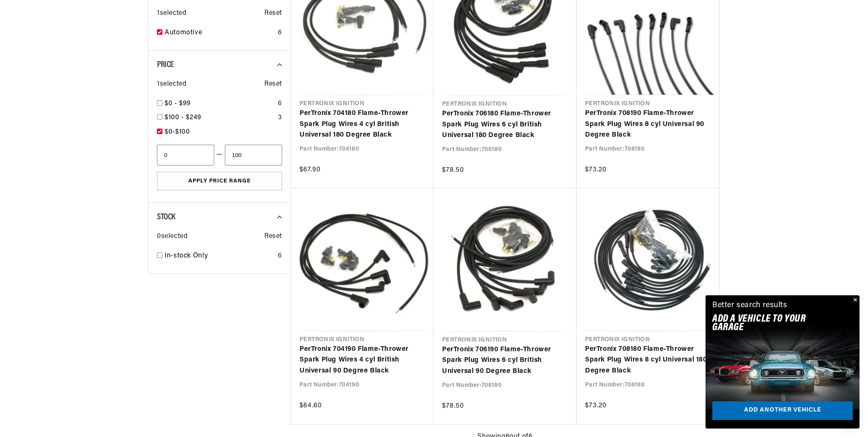 The height and width of the screenshot is (437, 868). Describe the element at coordinates (505, 125) in the screenshot. I see `a: PerTronix 706180 Flame-Thrower Spark Plug Wires 6 cyl British Universal 180 Degree Black` at that location.